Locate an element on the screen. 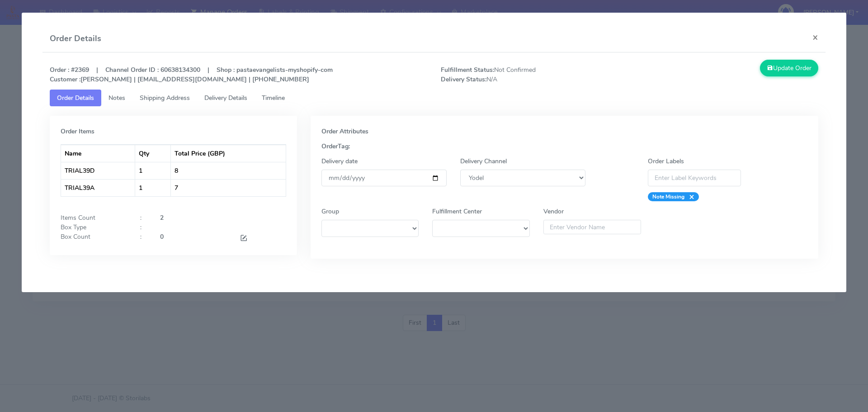  div: Items Count is located at coordinates (93, 217).